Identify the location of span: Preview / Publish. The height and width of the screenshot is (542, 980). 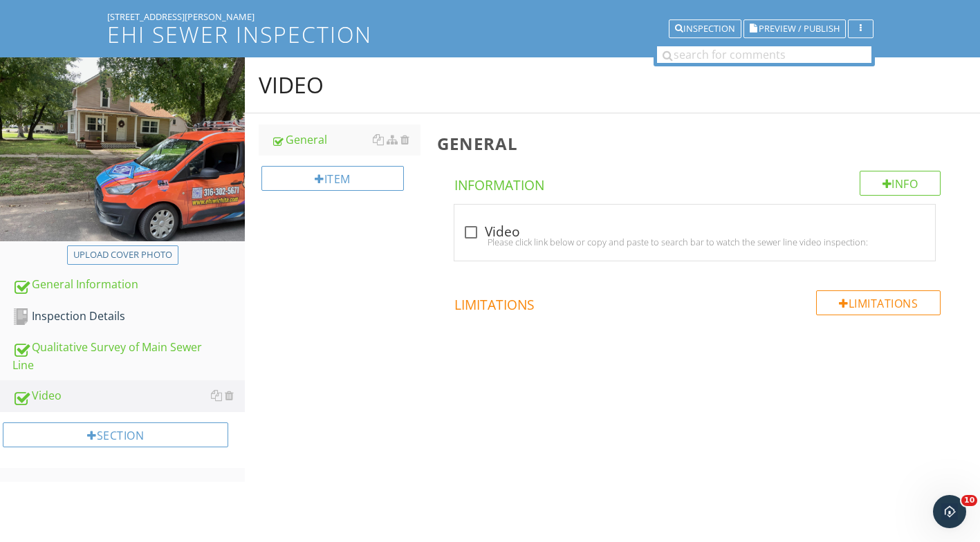
(799, 28).